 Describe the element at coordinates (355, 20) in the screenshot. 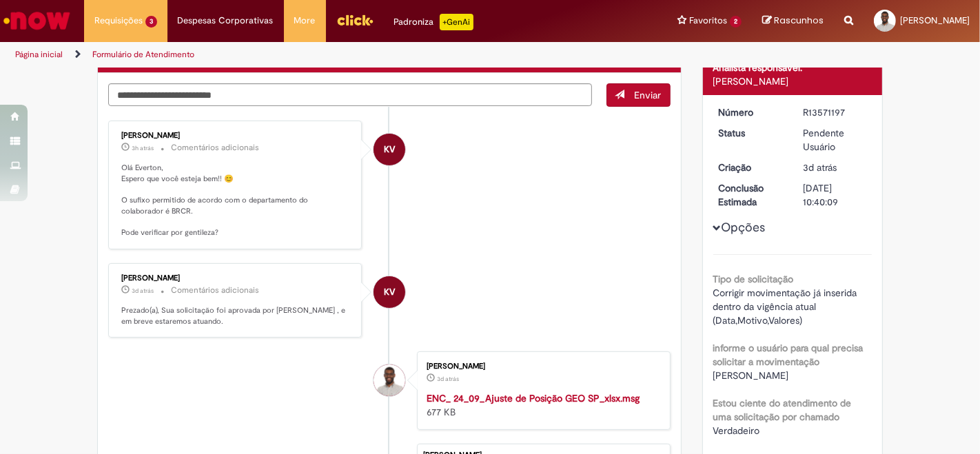

I see `img: click_logo_yellow_360x200.png` at that location.